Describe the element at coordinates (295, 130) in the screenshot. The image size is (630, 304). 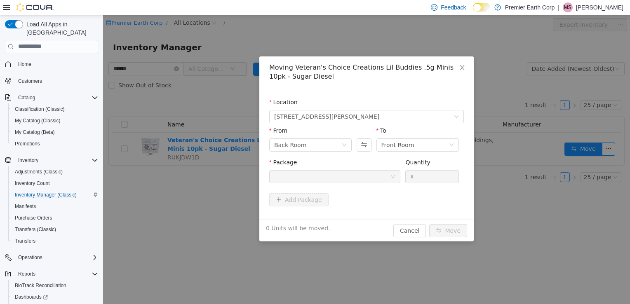
I see `div: Front Room` at that location.